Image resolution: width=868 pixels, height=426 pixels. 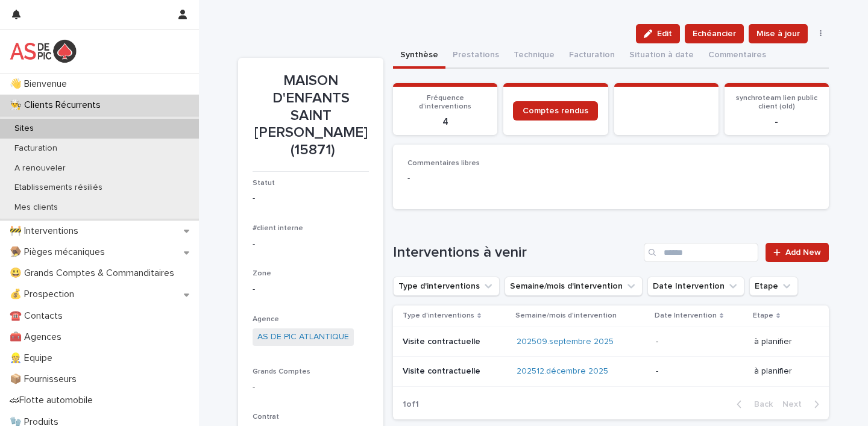 What do you see at coordinates (573, 286) in the screenshot?
I see `button: Semaine/mois d'intervention` at bounding box center [573, 286].